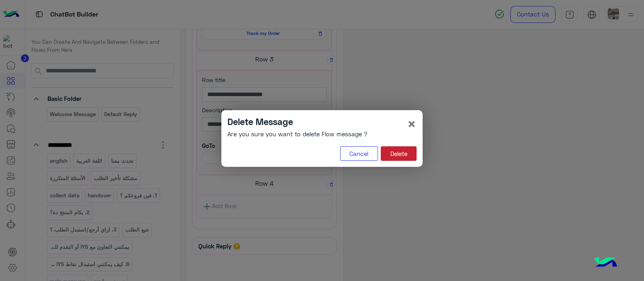 The image size is (644, 281). Describe the element at coordinates (412, 124) in the screenshot. I see `button: Close` at that location.